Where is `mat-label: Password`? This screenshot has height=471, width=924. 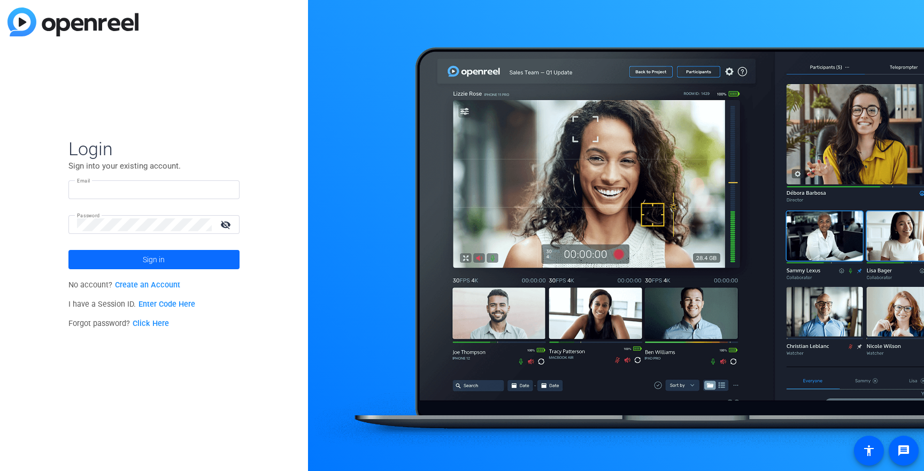
mat-label: Password is located at coordinates (88, 215).